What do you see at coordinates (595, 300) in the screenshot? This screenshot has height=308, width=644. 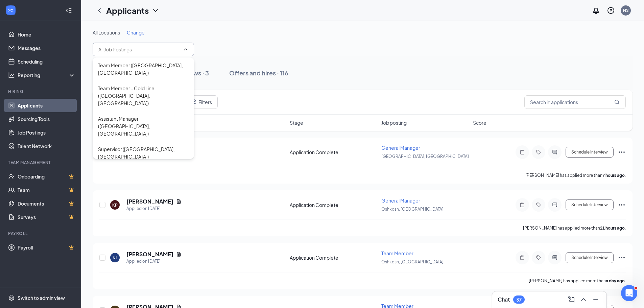 I see `button: Minimize` at bounding box center [595, 300].